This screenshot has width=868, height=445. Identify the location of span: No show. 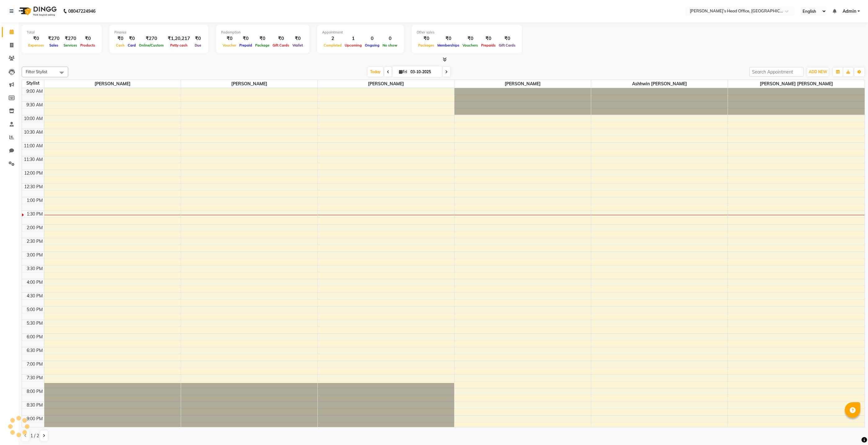
(390, 45).